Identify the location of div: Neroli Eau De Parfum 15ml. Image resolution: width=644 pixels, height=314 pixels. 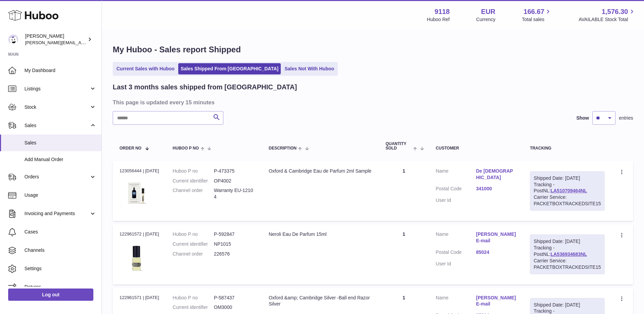
(320, 234).